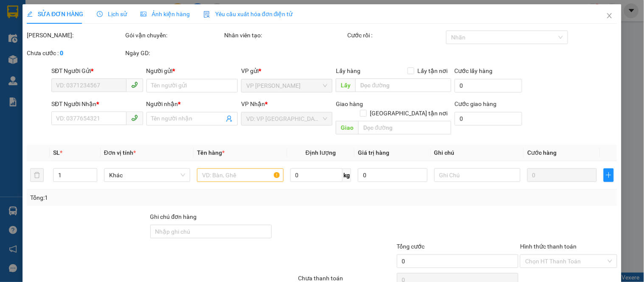  I want to click on input: Cước lấy hàng, so click(489, 86).